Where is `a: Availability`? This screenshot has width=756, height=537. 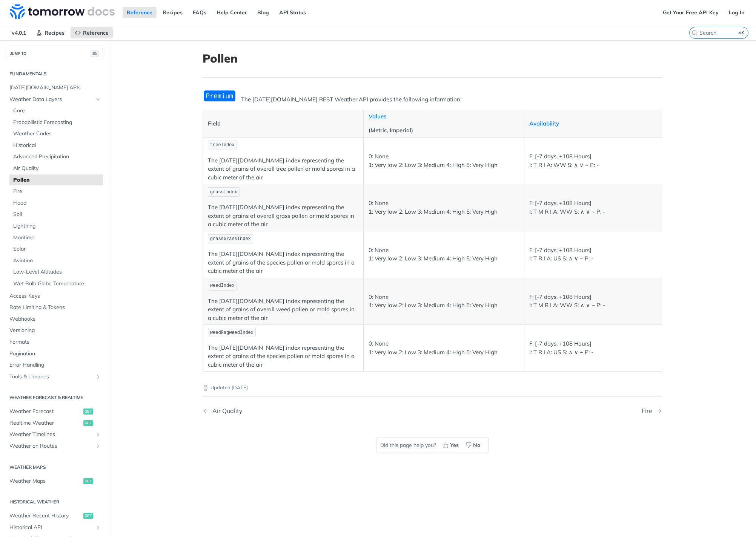
a: Availability is located at coordinates (544, 123).